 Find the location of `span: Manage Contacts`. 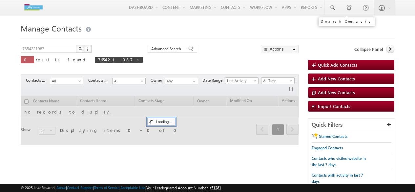

span: Manage Contacts is located at coordinates (51, 28).